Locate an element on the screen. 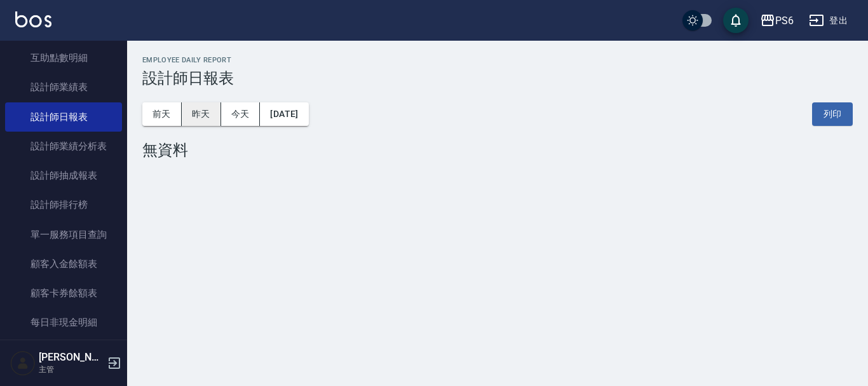  button: 昨天 is located at coordinates (201, 114).